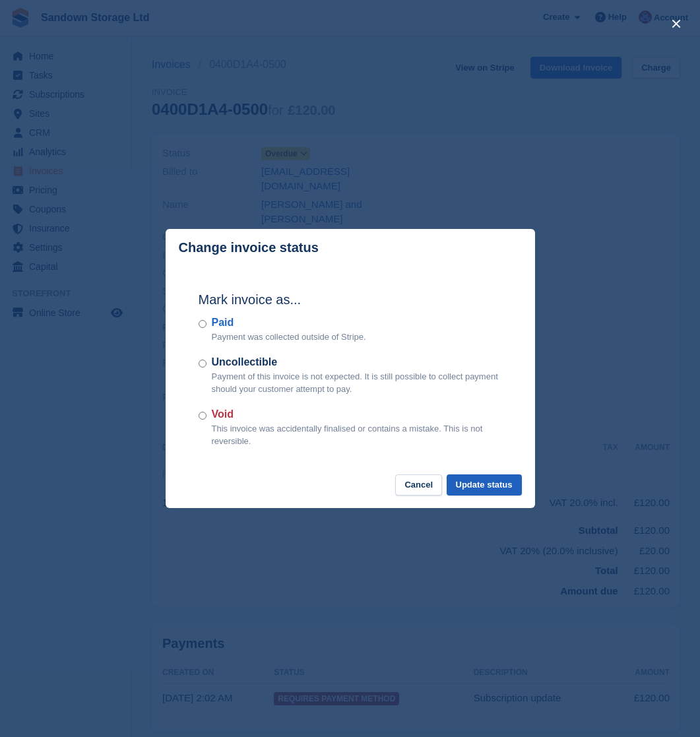 The height and width of the screenshot is (737, 700). I want to click on p: This invoice was accidentally finalised or contains a mistake. This is not reversible., so click(357, 435).